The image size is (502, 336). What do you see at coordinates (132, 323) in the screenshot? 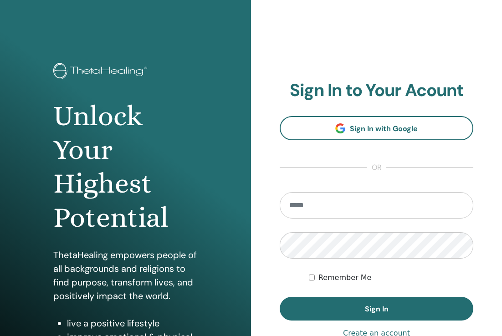
I see `li: live a positive lifestyle` at bounding box center [132, 323].